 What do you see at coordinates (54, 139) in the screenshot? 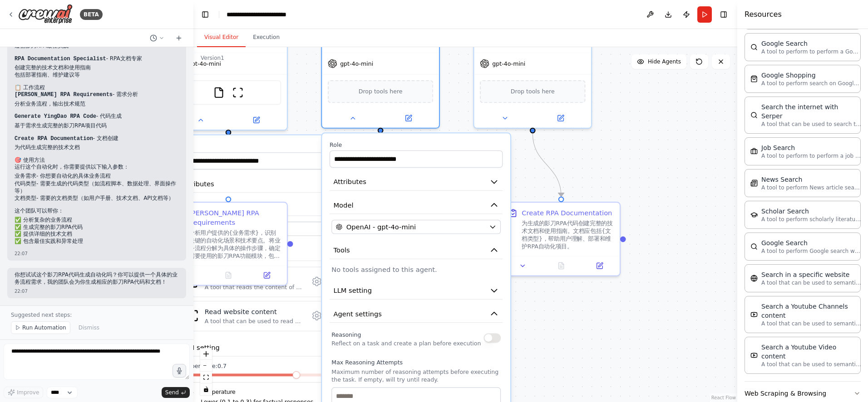
I see `code: Create RPA Documentation` at bounding box center [54, 139].